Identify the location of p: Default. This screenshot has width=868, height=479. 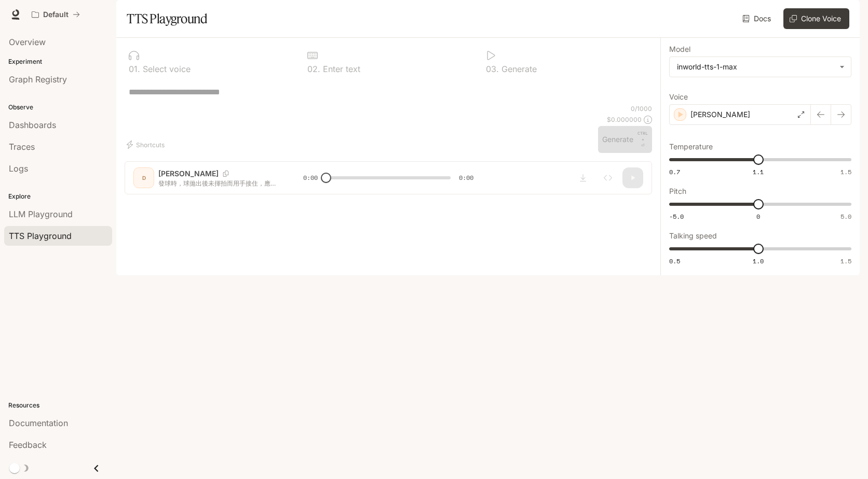
(55, 15).